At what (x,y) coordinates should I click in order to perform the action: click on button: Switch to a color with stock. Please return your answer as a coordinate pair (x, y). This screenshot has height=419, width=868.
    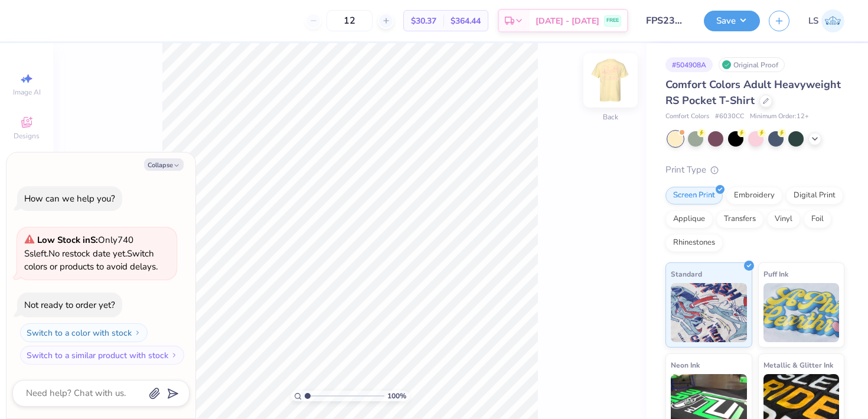
    Looking at the image, I should click on (84, 332).